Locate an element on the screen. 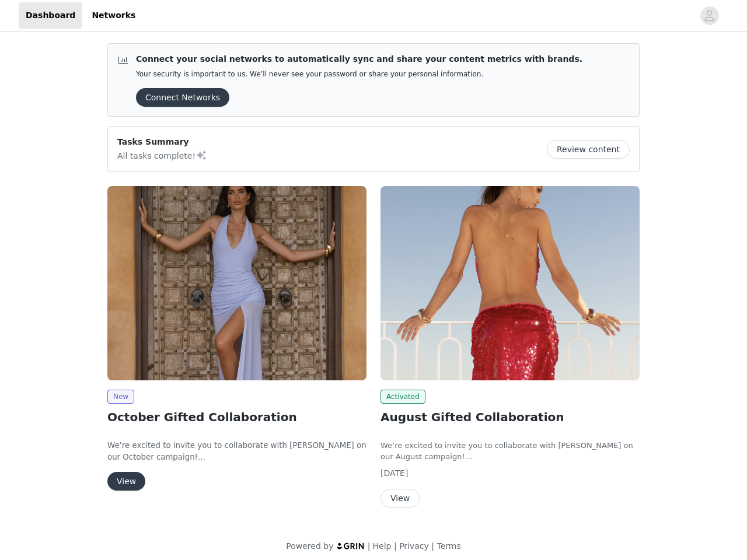 Image resolution: width=747 pixels, height=560 pixels. p: Connect your social networks to automatically sync and share your content metrics with brands. is located at coordinates (359, 59).